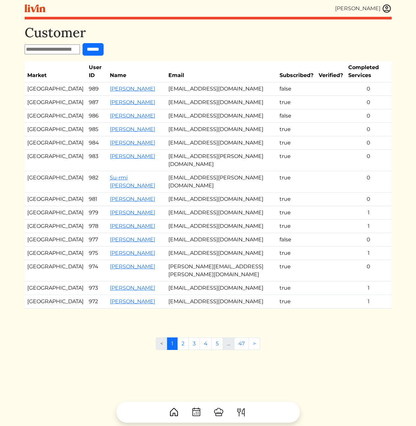  I want to click on th: Market, so click(55, 71).